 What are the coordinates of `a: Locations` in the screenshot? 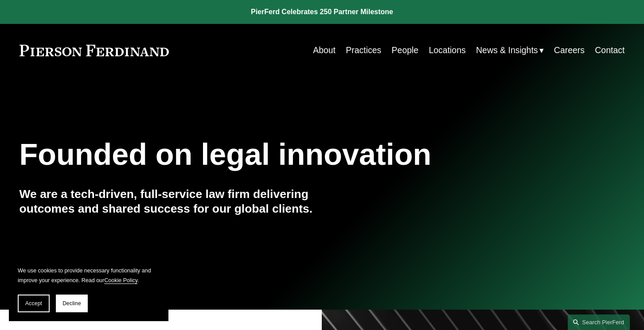 It's located at (446, 50).